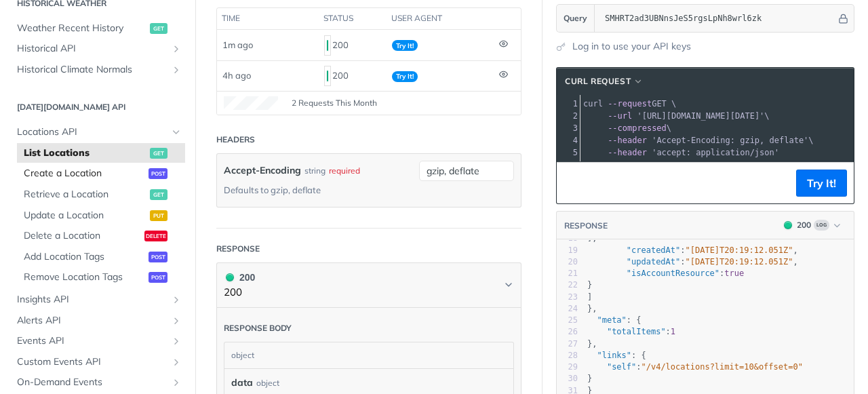 This screenshot has width=868, height=394. Describe the element at coordinates (98, 49) in the screenshot. I see `a: Historical APIShow subpages for Historical API` at that location.